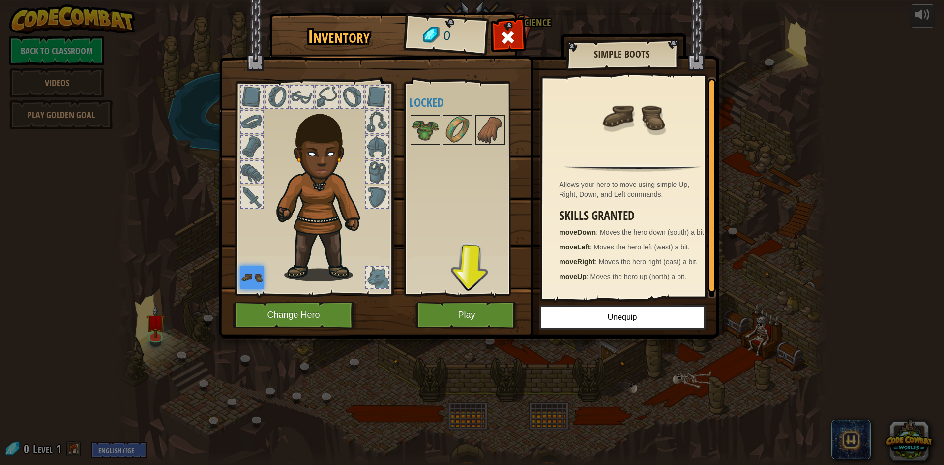  I want to click on span: Moves the hero right (east) a bit., so click(649, 262).